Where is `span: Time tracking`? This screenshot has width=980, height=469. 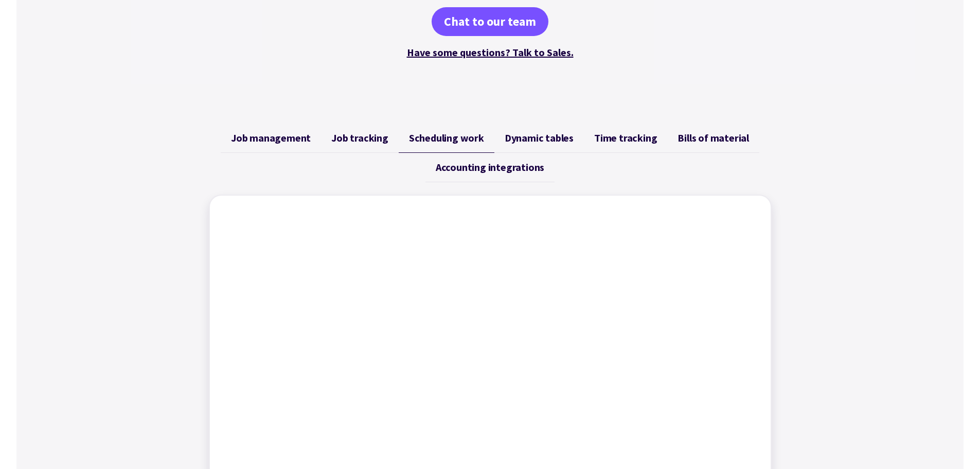
span: Time tracking is located at coordinates (626, 138).